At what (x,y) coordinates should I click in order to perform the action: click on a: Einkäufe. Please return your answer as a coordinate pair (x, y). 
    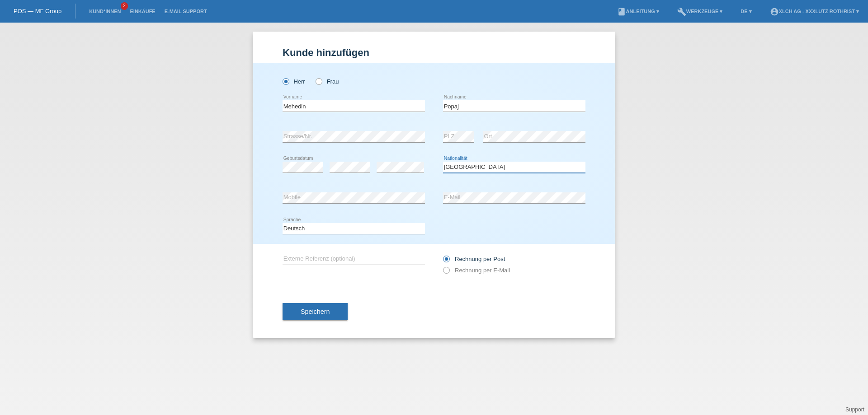
    Looking at the image, I should click on (143, 12).